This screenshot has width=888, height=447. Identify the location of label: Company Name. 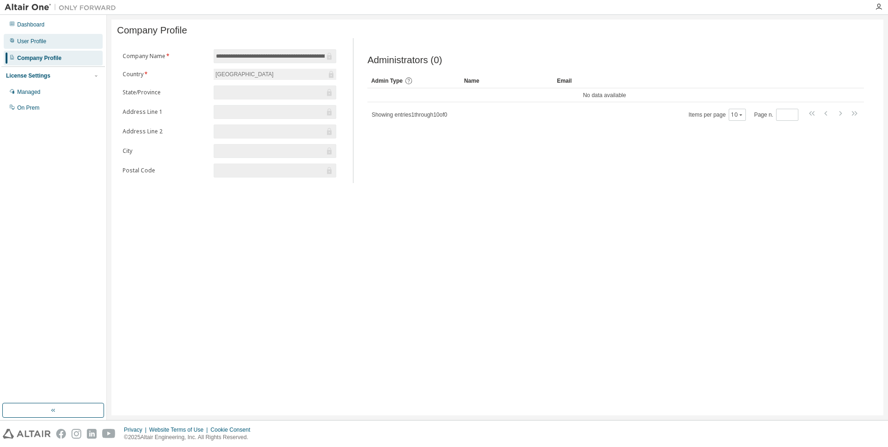
(165, 56).